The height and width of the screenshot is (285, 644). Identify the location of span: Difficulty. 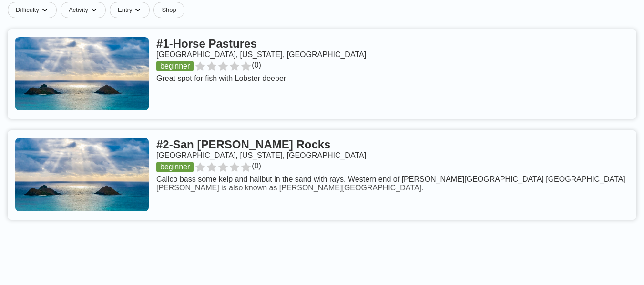
(27, 10).